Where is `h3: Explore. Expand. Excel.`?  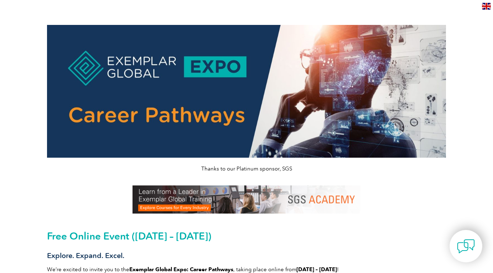 h3: Explore. Expand. Excel. is located at coordinates (246, 256).